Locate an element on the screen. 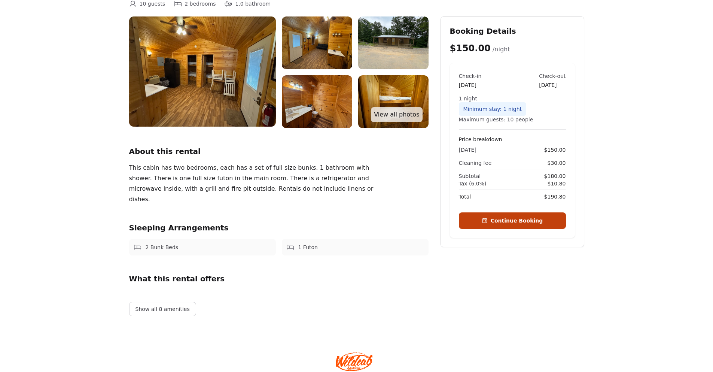 This screenshot has width=713, height=372. img: cabin%203%205.jpg is located at coordinates (393, 43).